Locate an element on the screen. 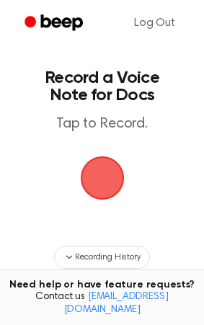 This screenshot has width=204, height=325. h1: Record a Voice Note for Docs is located at coordinates (102, 87).